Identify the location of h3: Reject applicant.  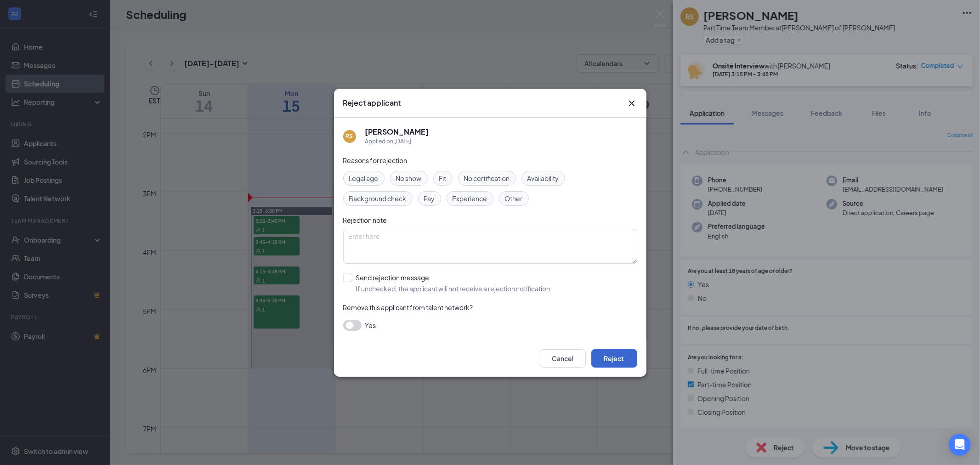
(372, 103).